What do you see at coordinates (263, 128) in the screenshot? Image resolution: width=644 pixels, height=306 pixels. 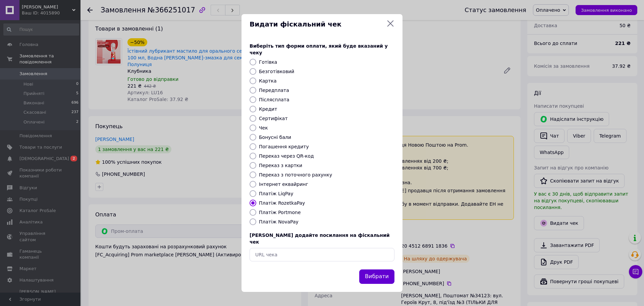 I see `label: Чек` at bounding box center [263, 128].